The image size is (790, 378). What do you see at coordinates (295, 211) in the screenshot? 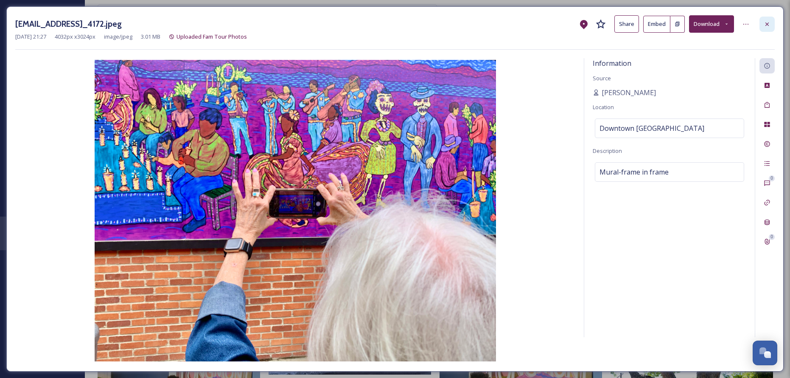
I see `img: travelwriter01%40comcast.net-IMG_4172.jpeg` at bounding box center [295, 211].